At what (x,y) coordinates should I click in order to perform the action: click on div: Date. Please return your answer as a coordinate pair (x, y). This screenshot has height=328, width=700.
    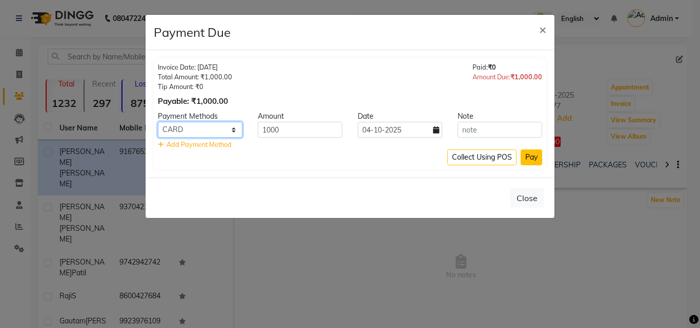
    Looking at the image, I should click on (400, 116).